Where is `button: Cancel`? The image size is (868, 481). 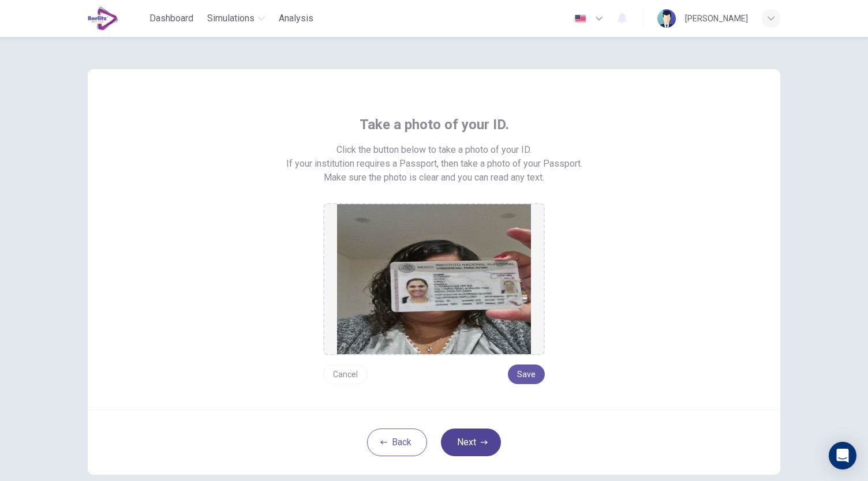 button: Cancel is located at coordinates (345, 374).